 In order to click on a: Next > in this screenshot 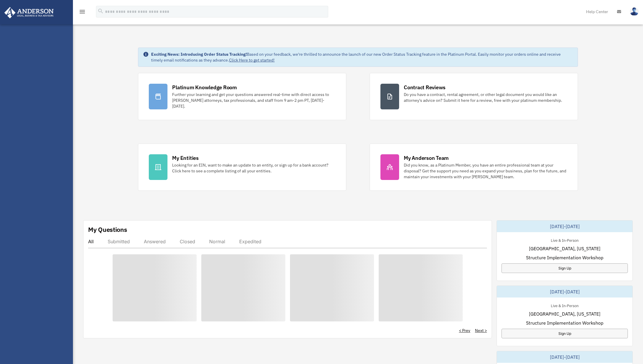, I will do `click(481, 330)`.